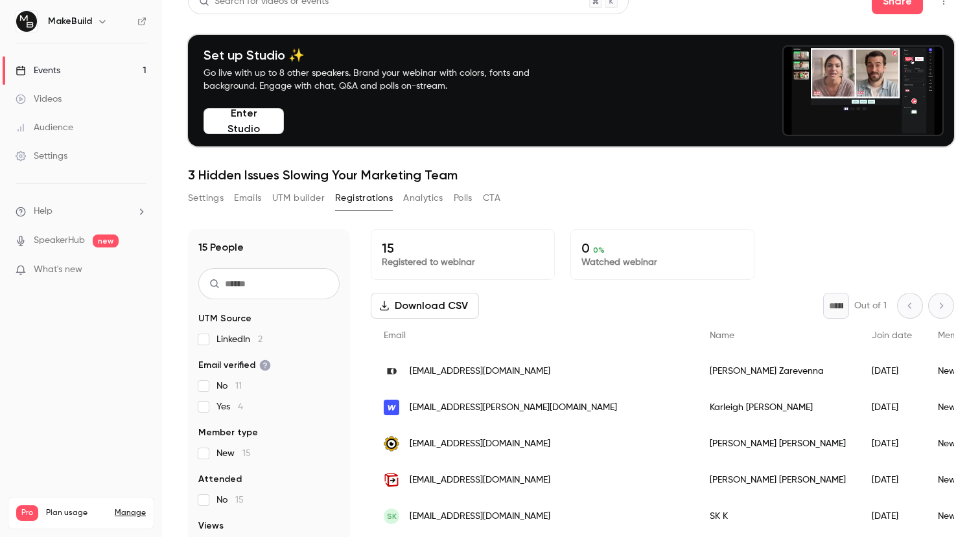  Describe the element at coordinates (38, 70) in the screenshot. I see `div: Events` at that location.